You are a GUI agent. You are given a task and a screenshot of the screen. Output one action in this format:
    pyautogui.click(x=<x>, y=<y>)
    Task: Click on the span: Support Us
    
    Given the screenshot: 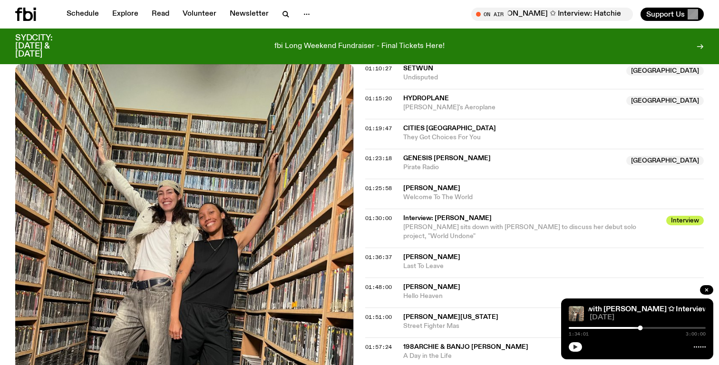 What is the action you would take?
    pyautogui.click(x=665, y=14)
    